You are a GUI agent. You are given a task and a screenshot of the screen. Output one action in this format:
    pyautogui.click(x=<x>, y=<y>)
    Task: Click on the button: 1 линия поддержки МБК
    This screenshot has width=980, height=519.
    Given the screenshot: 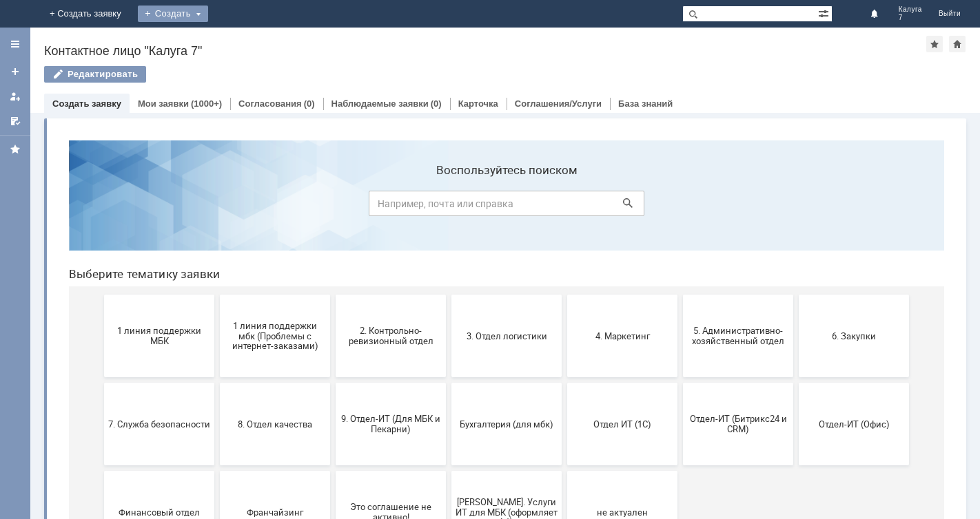 What is the action you would take?
    pyautogui.click(x=102, y=207)
    